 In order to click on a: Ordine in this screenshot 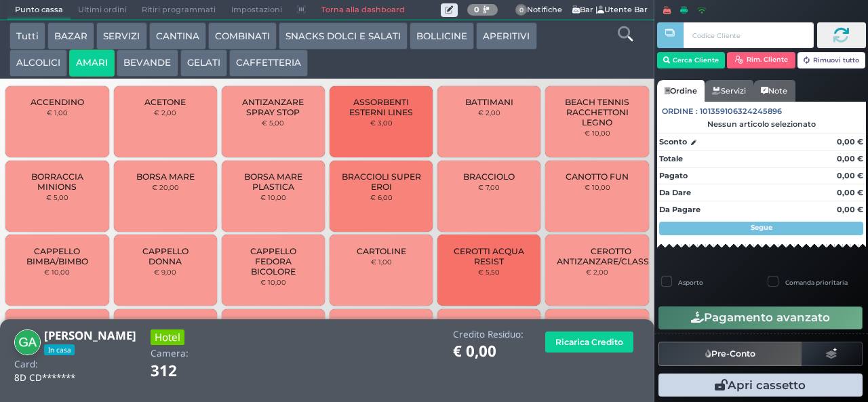, I will do `click(681, 90)`.